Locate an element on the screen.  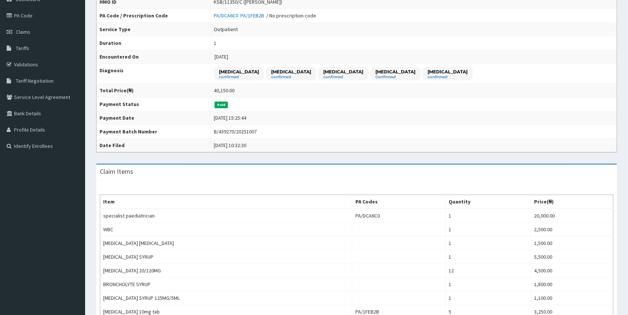
div: Outpatient is located at coordinates (226, 29).